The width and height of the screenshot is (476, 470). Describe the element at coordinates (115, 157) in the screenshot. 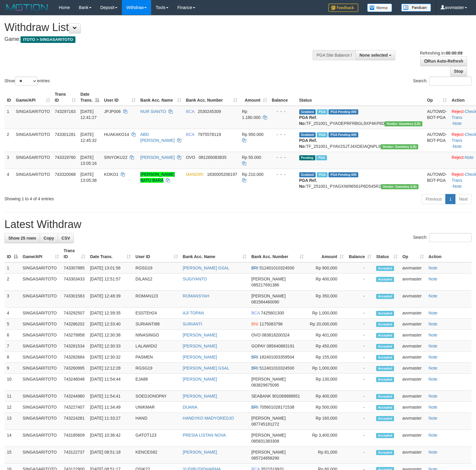

I see `span: SINYOKU22` at that location.